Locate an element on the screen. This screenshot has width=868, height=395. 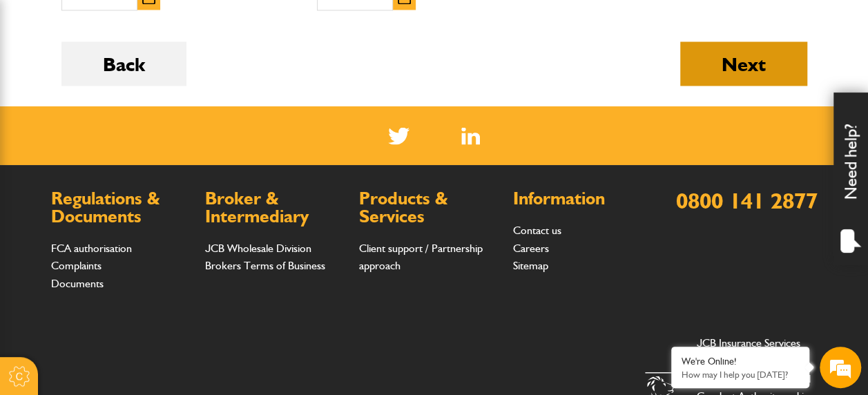
input: Enter your email address is located at coordinates (135, 184).